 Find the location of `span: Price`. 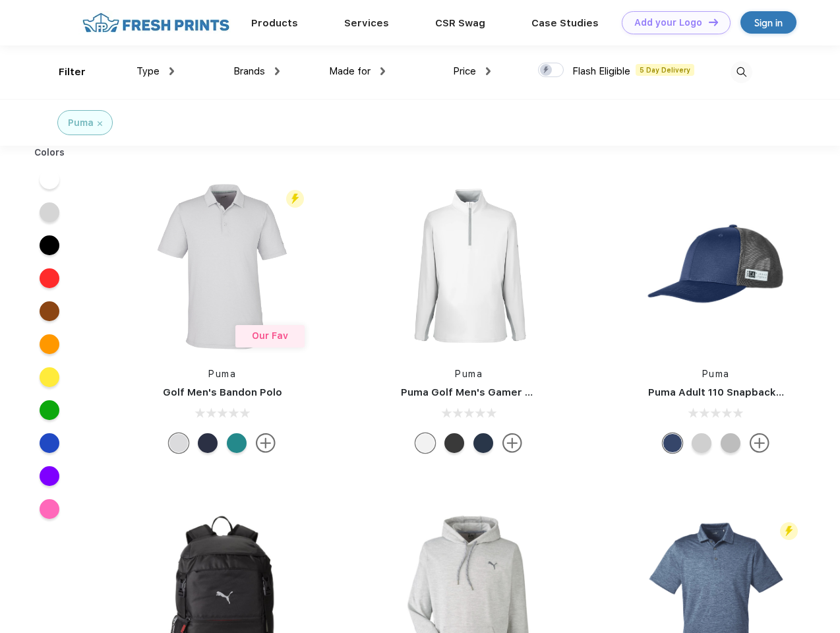

span: Price is located at coordinates (464, 71).